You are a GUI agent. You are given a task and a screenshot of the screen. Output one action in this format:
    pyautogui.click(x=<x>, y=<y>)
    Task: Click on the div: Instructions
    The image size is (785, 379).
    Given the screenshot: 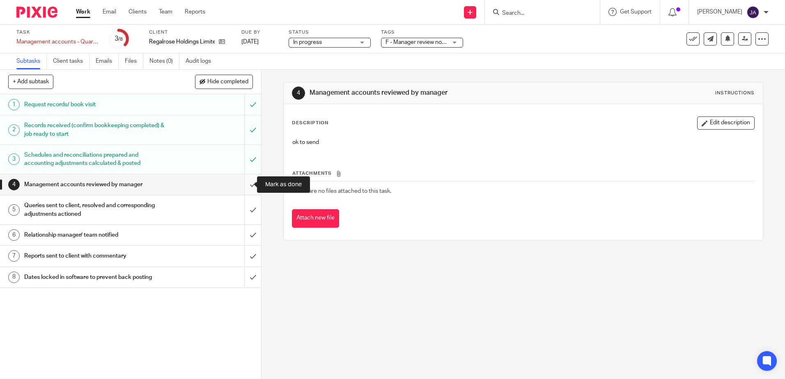 What is the action you would take?
    pyautogui.click(x=735, y=93)
    